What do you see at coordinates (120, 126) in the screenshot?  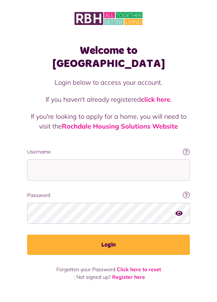 I see `a: Rochdale Housing Solutions Website` at bounding box center [120, 126].